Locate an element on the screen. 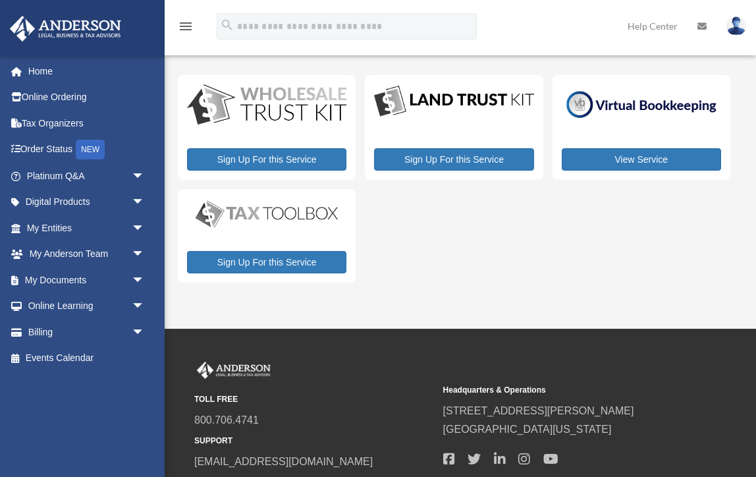 The image size is (756, 477). i: menu is located at coordinates (186, 26).